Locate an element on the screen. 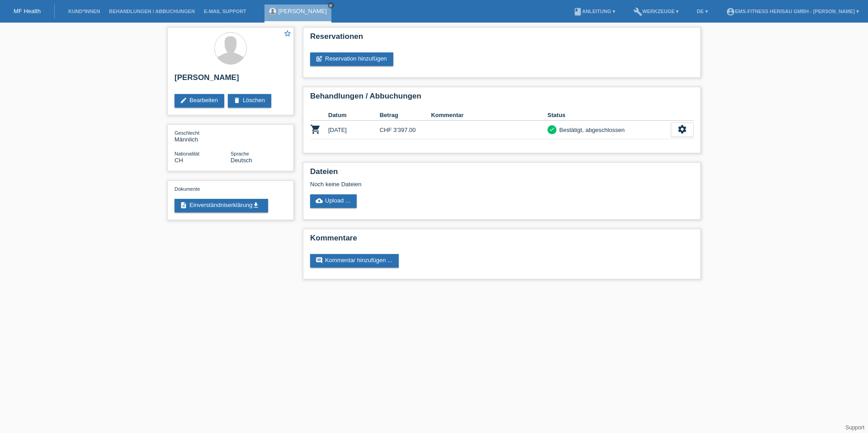  span: Geschlecht is located at coordinates (187, 133).